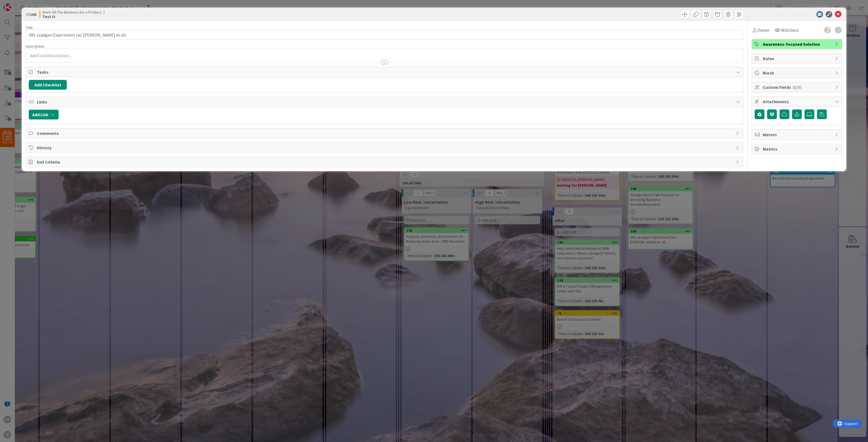 The image size is (868, 442). I want to click on span: ( 0/0 ), so click(797, 87).